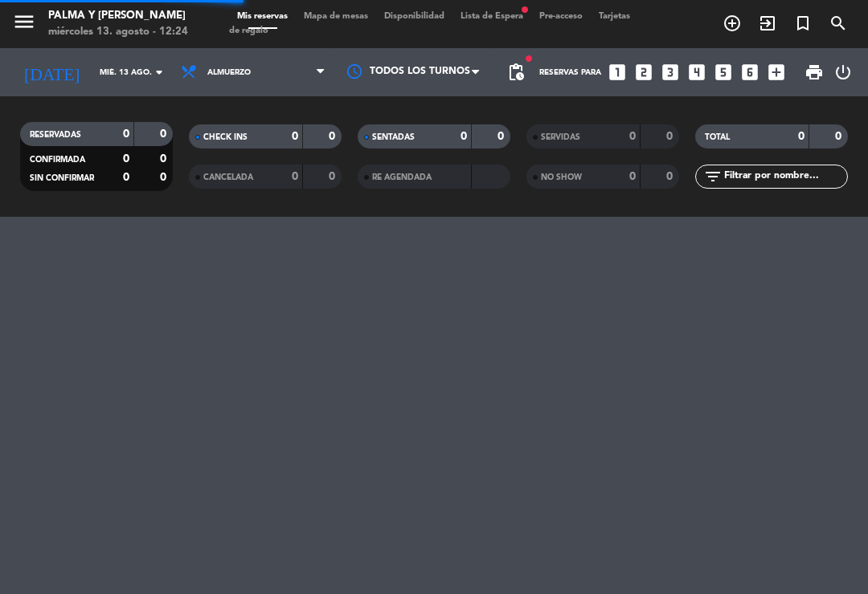  Describe the element at coordinates (670, 72) in the screenshot. I see `i: looks_3` at that location.